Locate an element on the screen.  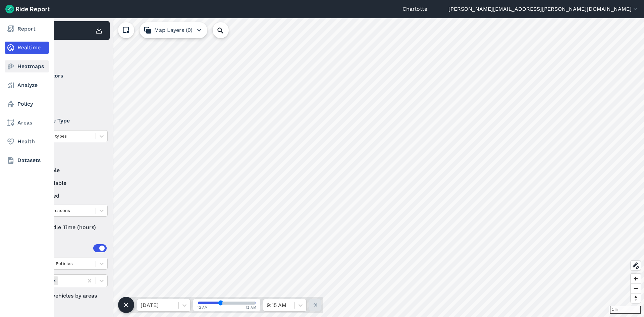
canvas: Map is located at coordinates (333, 167).